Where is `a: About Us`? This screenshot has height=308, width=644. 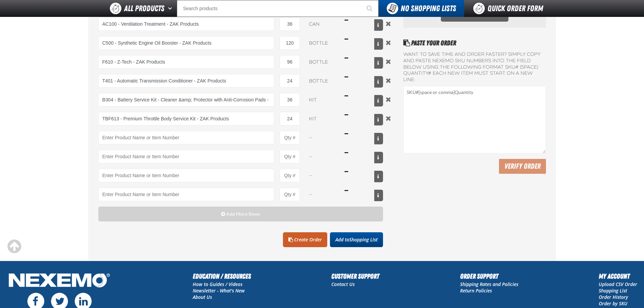 a: About Us is located at coordinates (202, 296).